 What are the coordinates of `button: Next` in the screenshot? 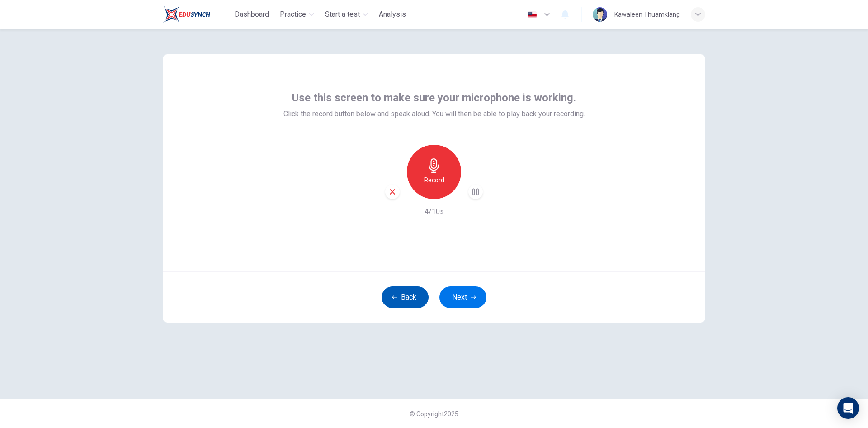 It's located at (463, 297).